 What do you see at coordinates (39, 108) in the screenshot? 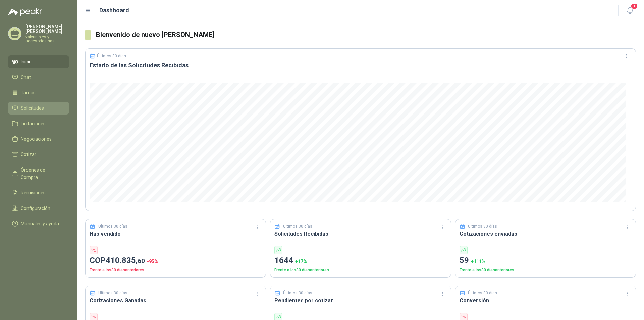
I see `a: Solicitudes` at bounding box center [39, 108].